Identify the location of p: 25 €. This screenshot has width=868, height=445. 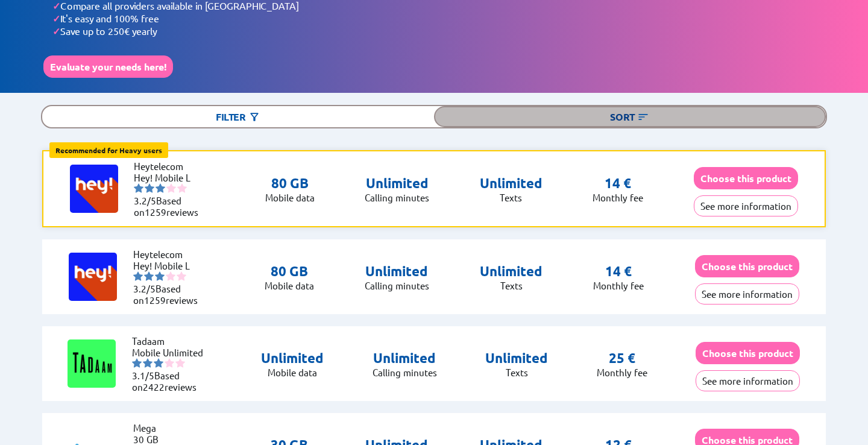
(623, 358).